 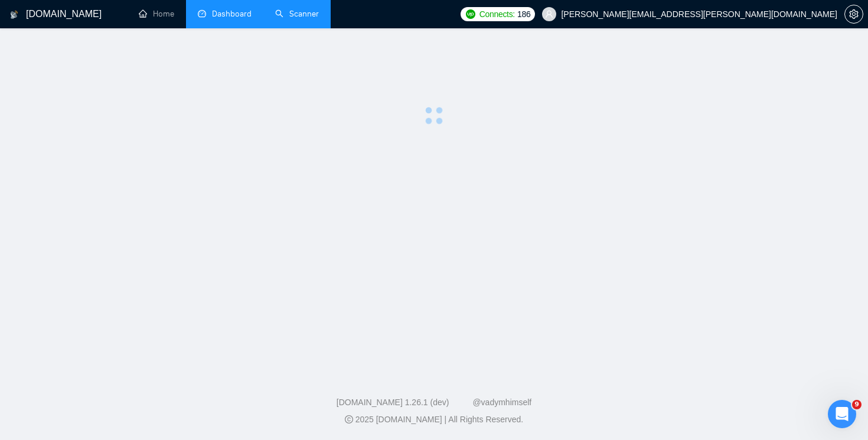 I want to click on span: copyright, so click(x=349, y=419).